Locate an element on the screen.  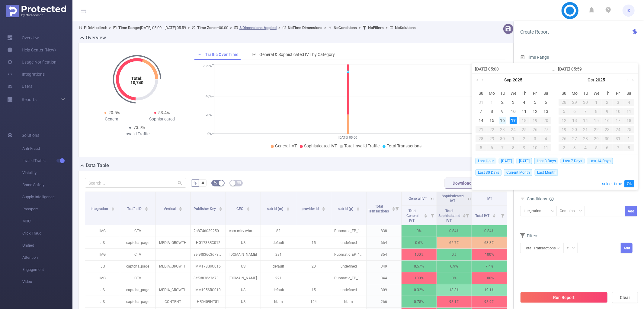
td: November 8, 2025 is located at coordinates (629, 147).